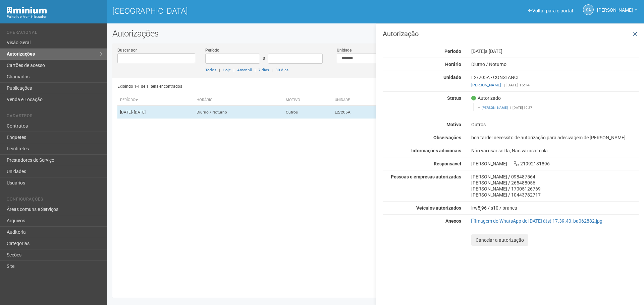 The height and width of the screenshot is (305, 644). I want to click on strong: Pessoas e empresas autorizadas, so click(426, 177).